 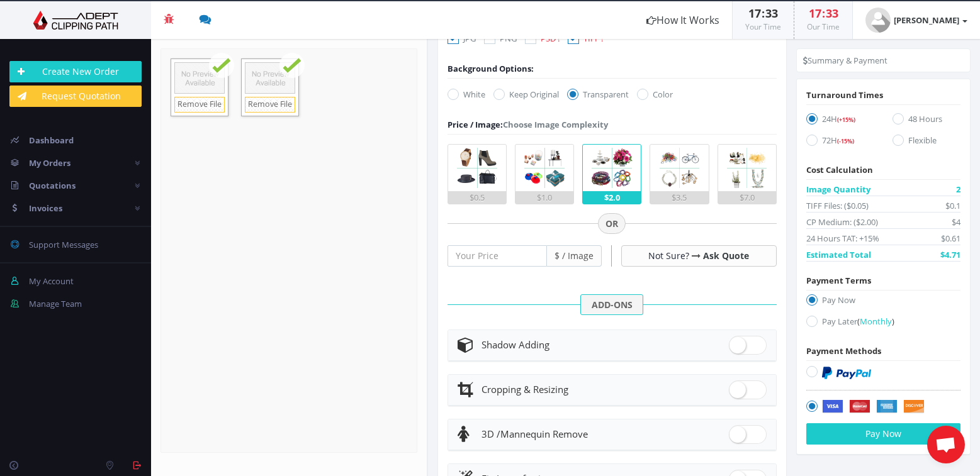 I want to click on img: Adept Graphics, so click(x=75, y=20).